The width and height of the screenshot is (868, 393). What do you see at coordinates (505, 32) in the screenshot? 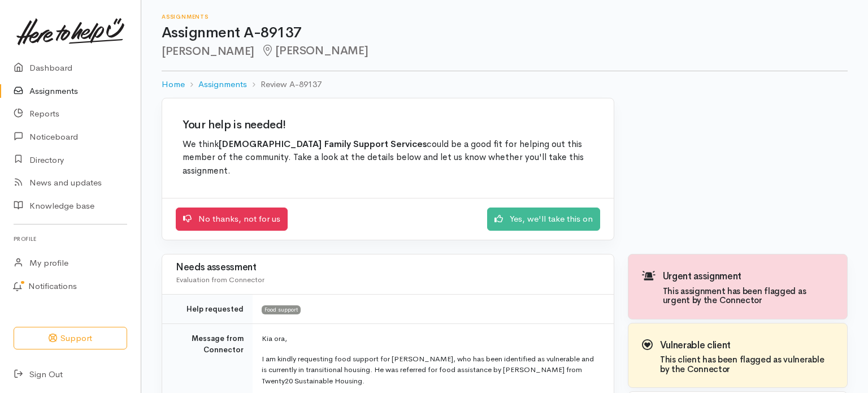
I see `h1: Assignment A-89137` at bounding box center [505, 32].